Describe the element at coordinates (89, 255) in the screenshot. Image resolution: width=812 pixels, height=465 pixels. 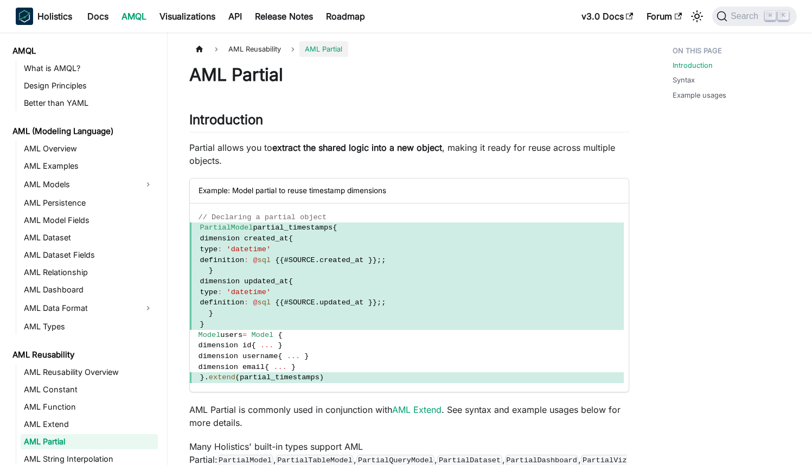
I see `a: AML Dataset Fields` at that location.